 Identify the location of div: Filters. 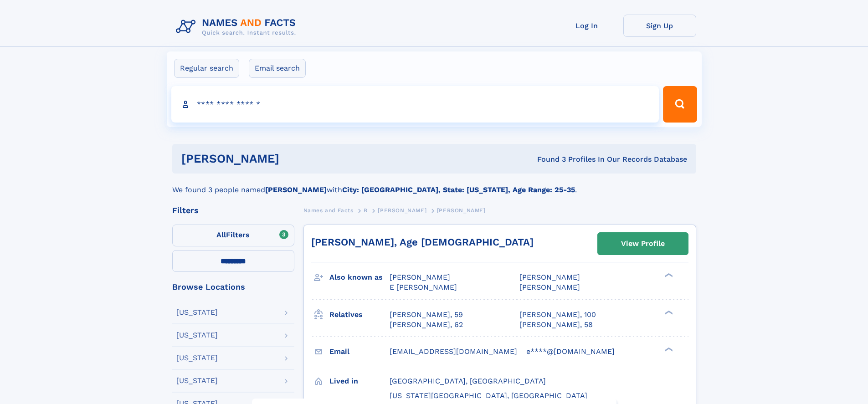
(233, 210).